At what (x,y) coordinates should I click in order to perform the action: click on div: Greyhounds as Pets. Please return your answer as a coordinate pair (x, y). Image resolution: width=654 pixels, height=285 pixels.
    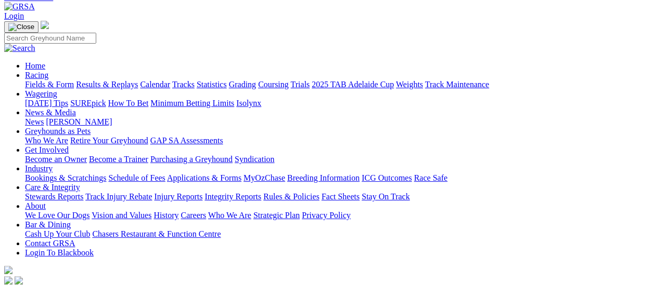
    Looking at the image, I should click on (337, 141).